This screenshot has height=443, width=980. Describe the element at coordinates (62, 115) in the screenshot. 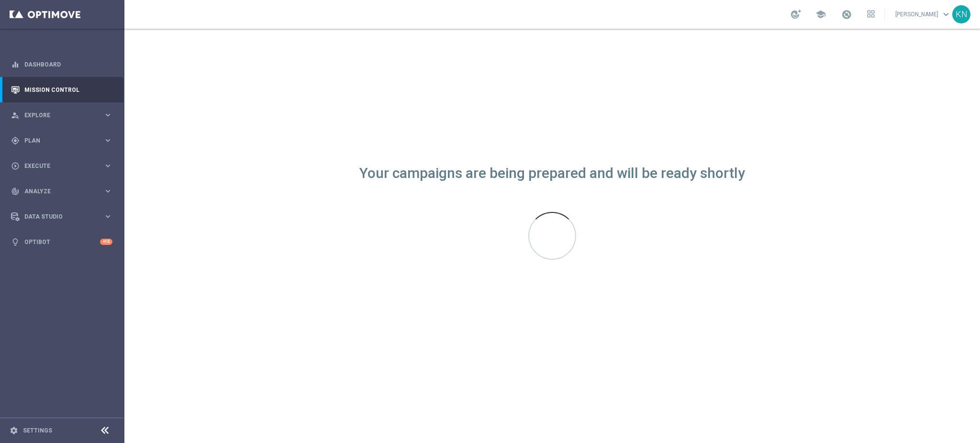

I see `div: person_search Explore keyboard_arrow_right` at that location.